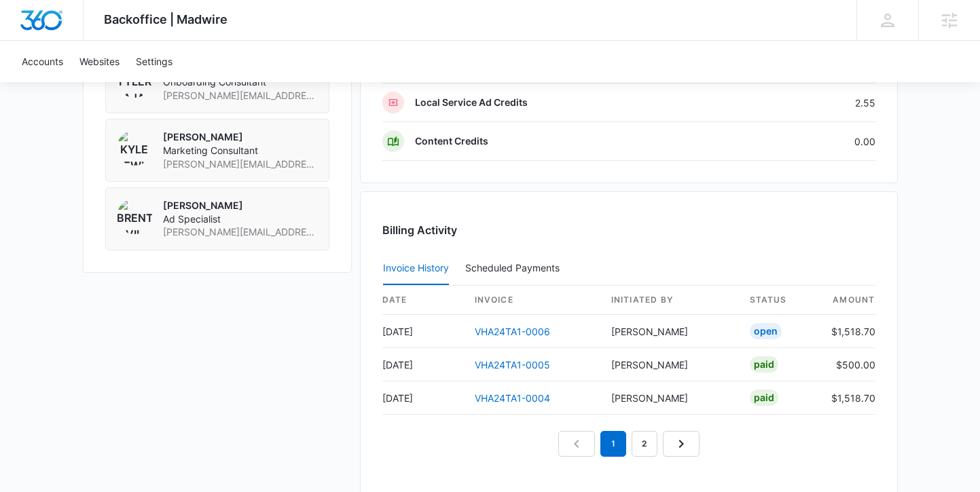  What do you see at coordinates (613, 444) in the screenshot?
I see `em: 1` at bounding box center [613, 444].